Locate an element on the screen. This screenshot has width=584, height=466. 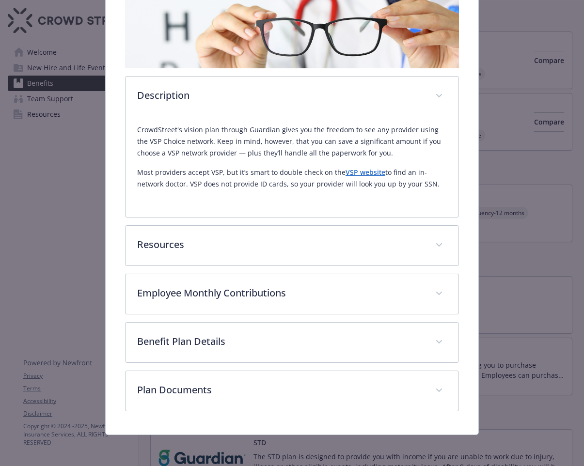
div: Benefit Plan Details is located at coordinates (292, 343).